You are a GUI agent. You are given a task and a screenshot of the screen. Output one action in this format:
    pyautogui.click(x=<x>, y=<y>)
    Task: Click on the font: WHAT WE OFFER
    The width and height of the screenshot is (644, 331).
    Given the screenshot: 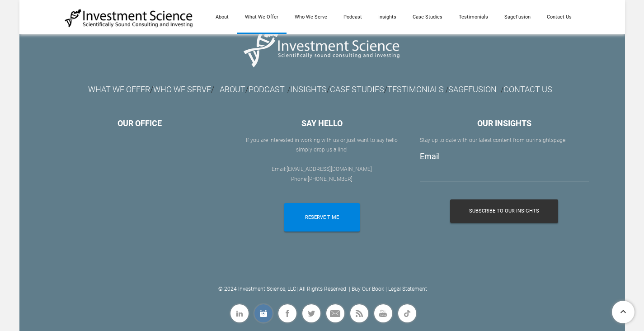 What is the action you would take?
    pyautogui.click(x=119, y=89)
    